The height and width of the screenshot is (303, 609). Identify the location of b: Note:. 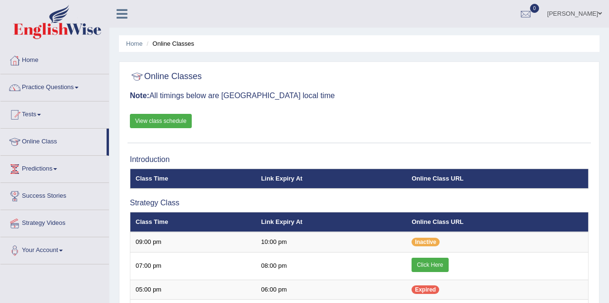
(139, 95).